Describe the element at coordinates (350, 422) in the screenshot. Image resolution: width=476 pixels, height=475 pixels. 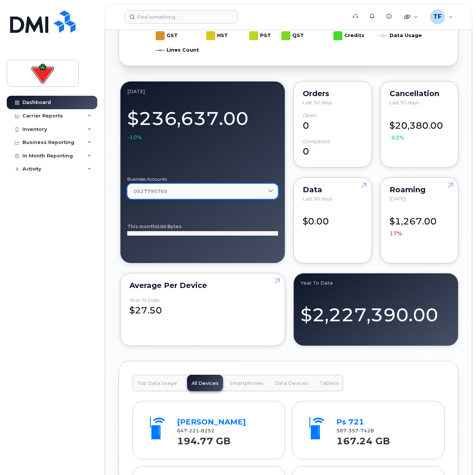
I see `a: Ps 721` at that location.